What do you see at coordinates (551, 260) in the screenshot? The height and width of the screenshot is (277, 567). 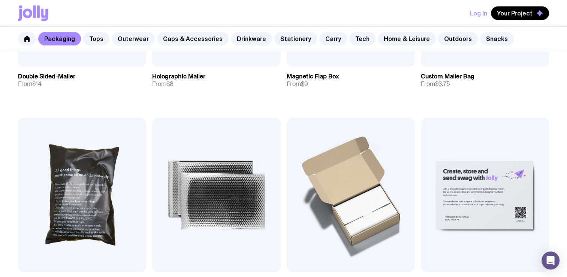 I see `div: Open Intercom Messenger` at bounding box center [551, 260].